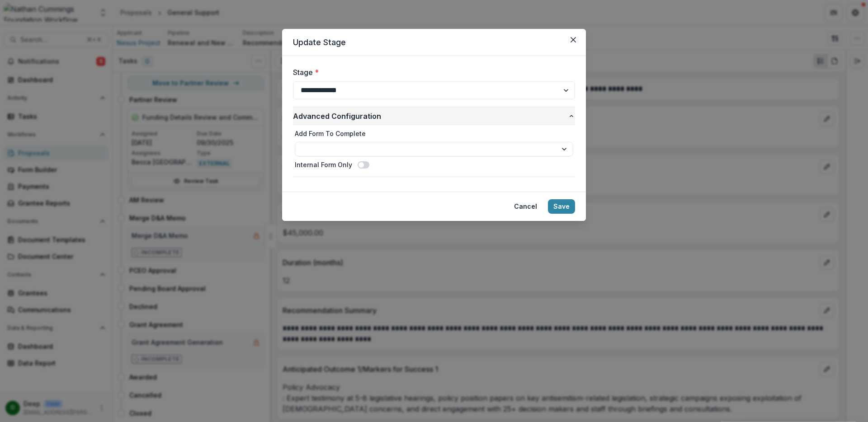 The height and width of the screenshot is (422, 868). What do you see at coordinates (430, 116) in the screenshot?
I see `span: Advanced Configuration` at bounding box center [430, 116].